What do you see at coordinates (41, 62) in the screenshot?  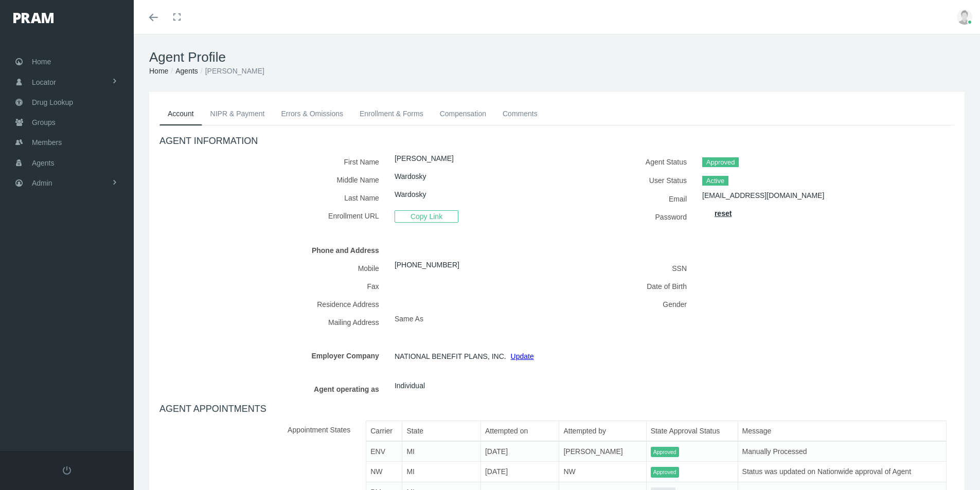 I see `span: Home` at bounding box center [41, 62].